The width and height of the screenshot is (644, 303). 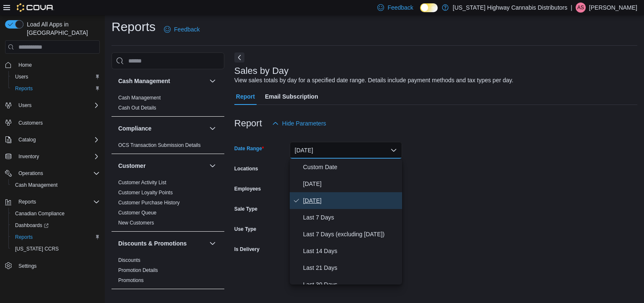 I want to click on span: Promotion Details, so click(x=138, y=270).